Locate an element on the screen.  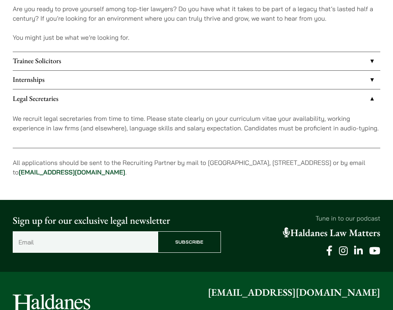
p: We recruit legal secretaries from time to time. Please state clearly on your curriculum vitae you... is located at coordinates (197, 123).